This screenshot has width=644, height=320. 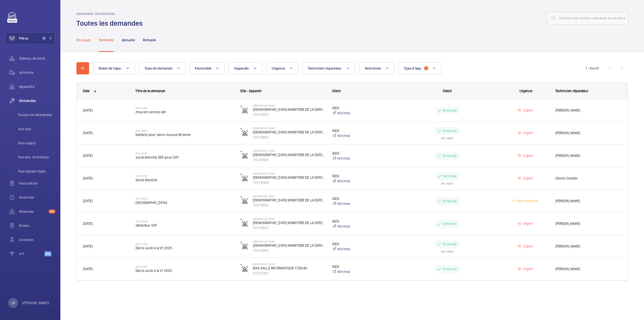 I want to click on span: 2, so click(x=44, y=38).